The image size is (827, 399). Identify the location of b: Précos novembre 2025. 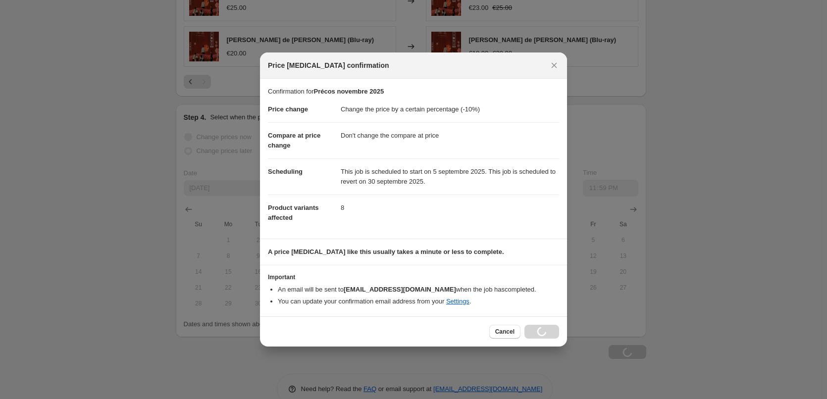
(349, 91).